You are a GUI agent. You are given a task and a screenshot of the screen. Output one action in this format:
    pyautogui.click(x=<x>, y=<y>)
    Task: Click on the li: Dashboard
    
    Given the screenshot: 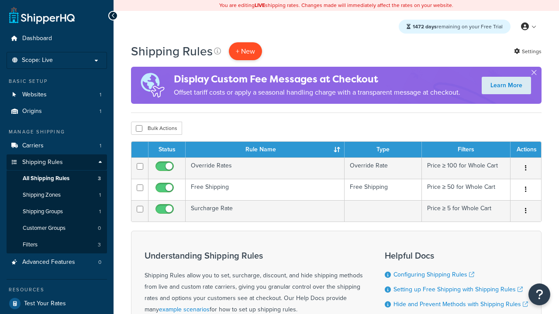 What is the action you would take?
    pyautogui.click(x=57, y=38)
    